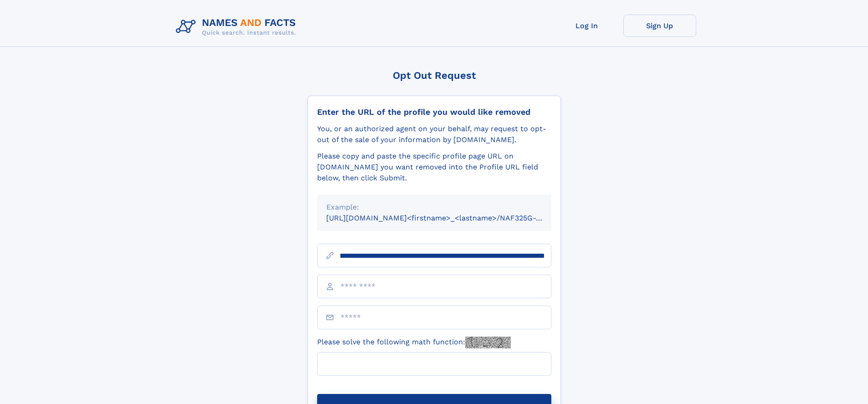 The width and height of the screenshot is (868, 404). I want to click on div: You, or an authorized agent on your behalf, may request to opt-out of the sale of your informatio..., so click(434, 134).